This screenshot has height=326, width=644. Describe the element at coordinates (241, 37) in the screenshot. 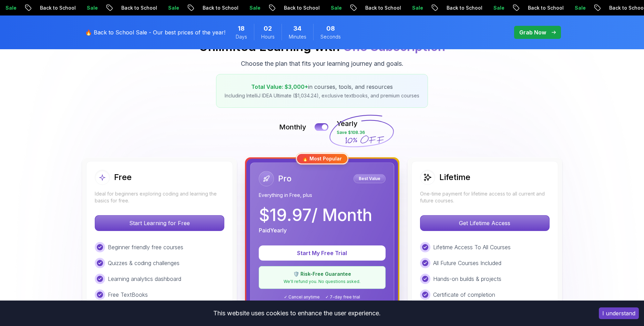

I see `span: Days` at that location.